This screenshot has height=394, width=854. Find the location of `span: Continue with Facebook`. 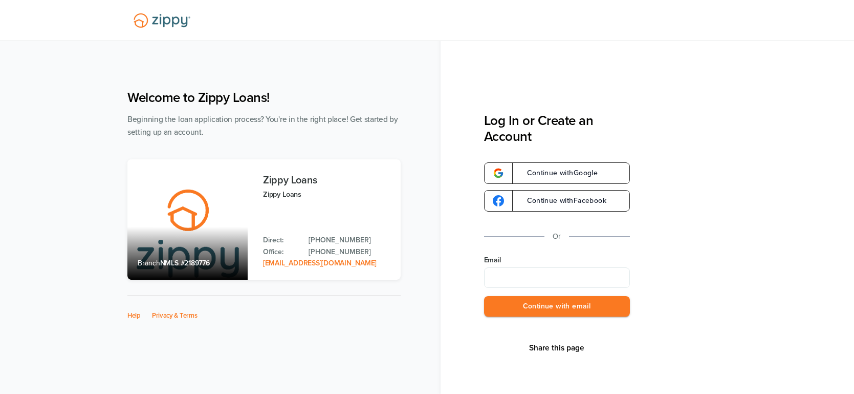

span: Continue with Facebook is located at coordinates (562, 201).